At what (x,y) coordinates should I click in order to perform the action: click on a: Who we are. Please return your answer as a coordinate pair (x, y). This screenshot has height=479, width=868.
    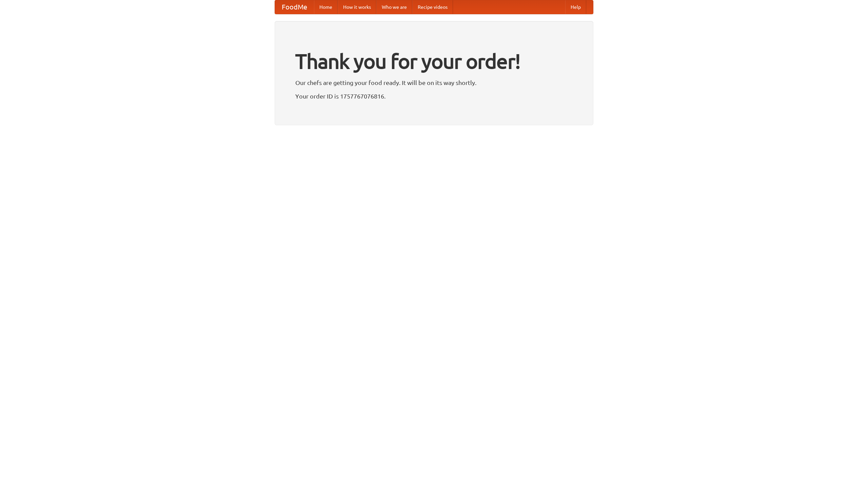
    Looking at the image, I should click on (394, 7).